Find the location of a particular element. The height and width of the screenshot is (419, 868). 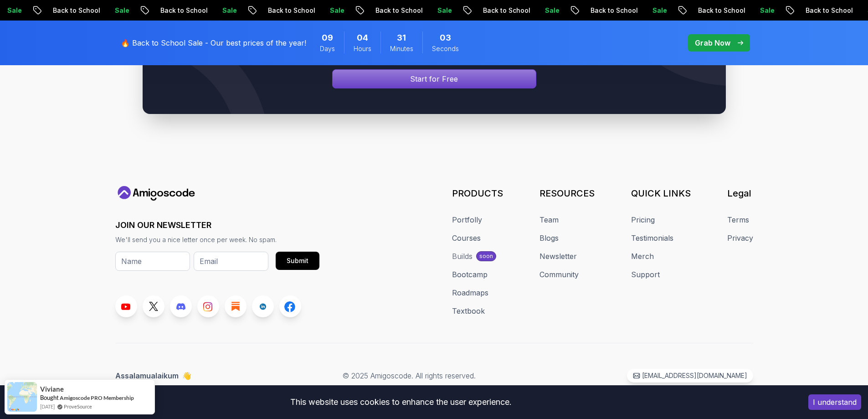

h3: PRODUCTS is located at coordinates (478, 194).